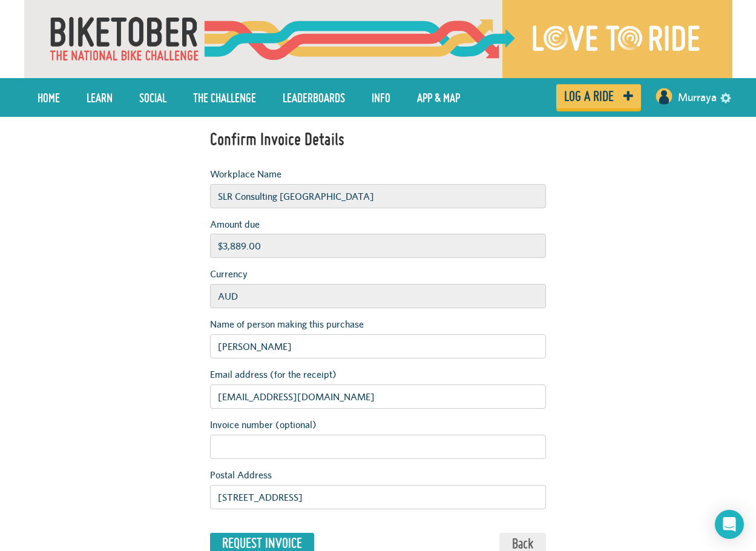 This screenshot has height=551, width=756. I want to click on a: The Challenge, so click(224, 98).